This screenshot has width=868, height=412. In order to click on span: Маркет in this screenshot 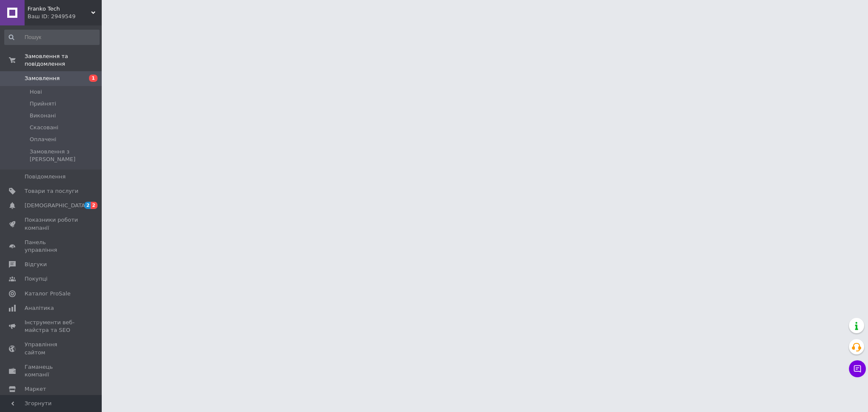, I will do `click(35, 389)`.